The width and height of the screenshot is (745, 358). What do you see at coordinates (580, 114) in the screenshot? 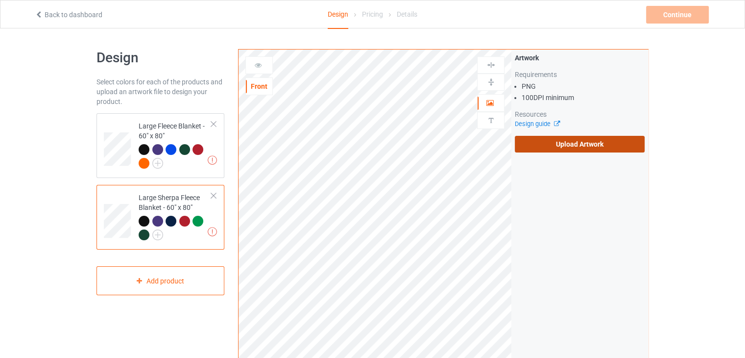
I see `div: Resources` at bounding box center [580, 114].